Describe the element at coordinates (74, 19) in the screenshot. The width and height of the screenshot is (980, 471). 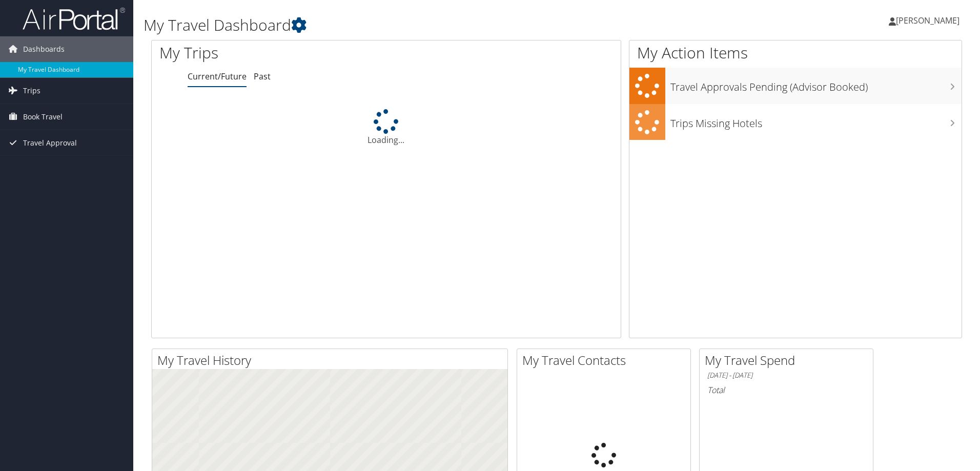
I see `img: airportal-logo.png` at that location.